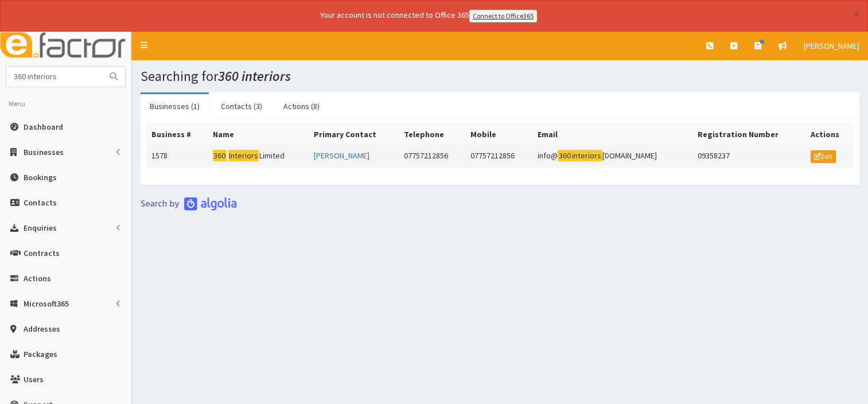 The image size is (868, 404). I want to click on a: Edit, so click(823, 157).